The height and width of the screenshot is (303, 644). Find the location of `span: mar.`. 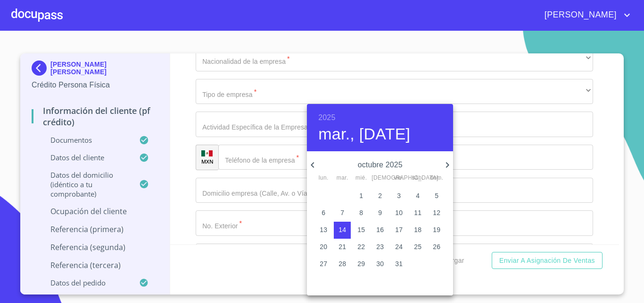

span: mar. is located at coordinates (342, 178).